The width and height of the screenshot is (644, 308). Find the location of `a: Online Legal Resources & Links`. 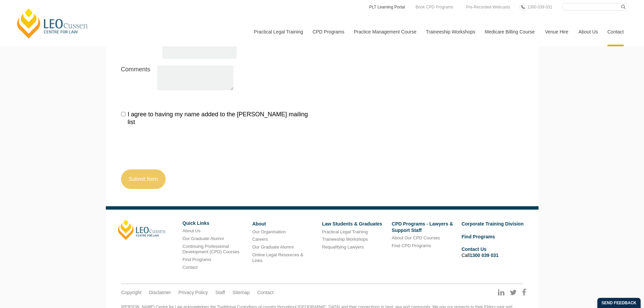

a: Online Legal Resources & Links is located at coordinates (277, 258).